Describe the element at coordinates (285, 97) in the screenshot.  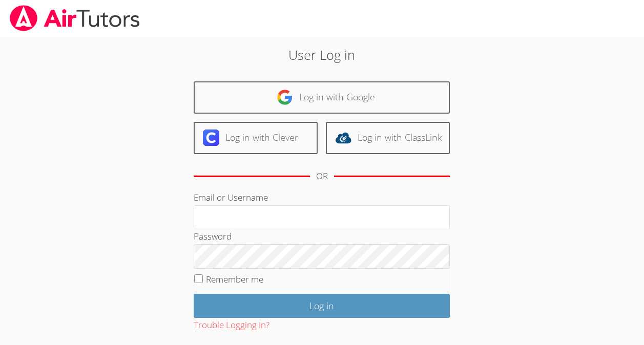
I see `img: google-logo-50288ca7cdecda66e5e0955fdab243c47b7ad437acaf1139b6f446037453330a.svg` at that location.